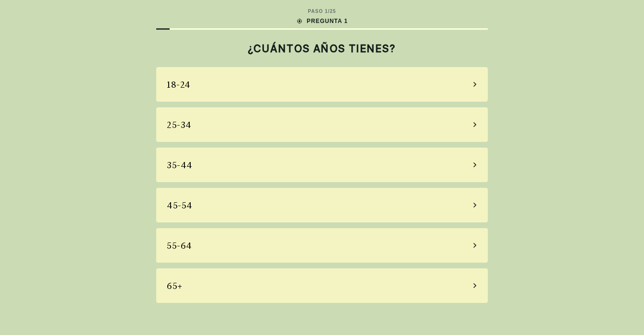 The height and width of the screenshot is (335, 644). I want to click on font: 35-44, so click(180, 165).